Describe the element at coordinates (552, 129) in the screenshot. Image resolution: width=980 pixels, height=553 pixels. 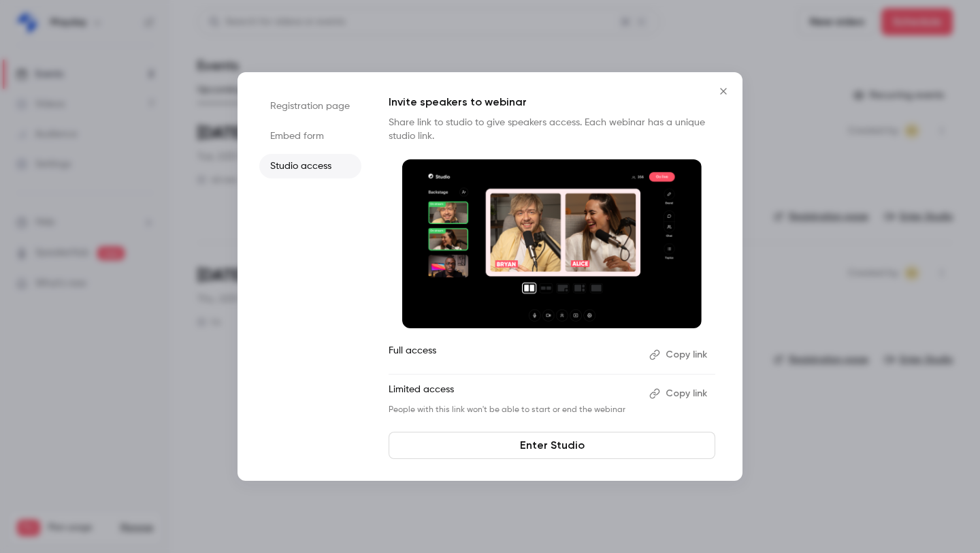
I see `p: Share link to studio to give speakers access. Each webinar has a unique studio link.` at that location.